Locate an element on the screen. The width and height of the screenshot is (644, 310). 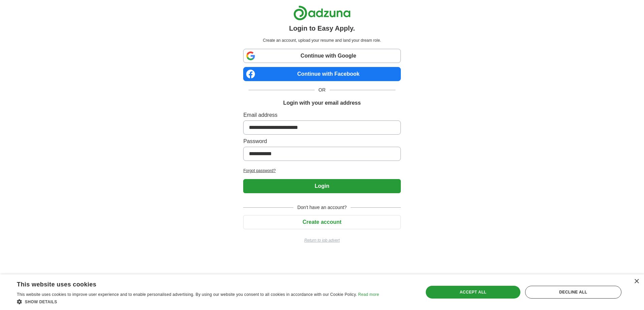
p: Return to job advert is located at coordinates (321, 240).